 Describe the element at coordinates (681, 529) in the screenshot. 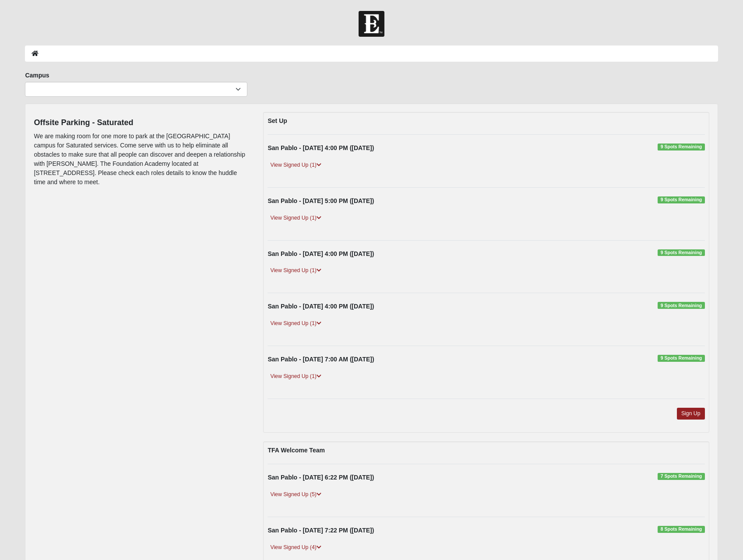

I see `span: 8 Spots Remaining` at that location.